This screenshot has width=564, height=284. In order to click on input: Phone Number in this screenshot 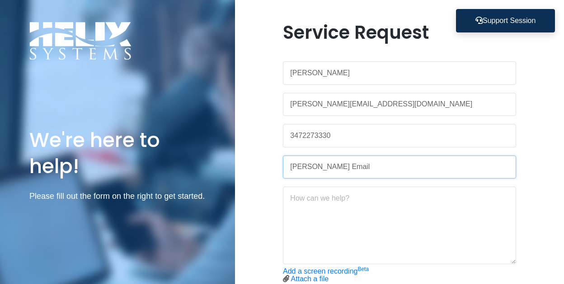, I will do `click(399, 136)`.